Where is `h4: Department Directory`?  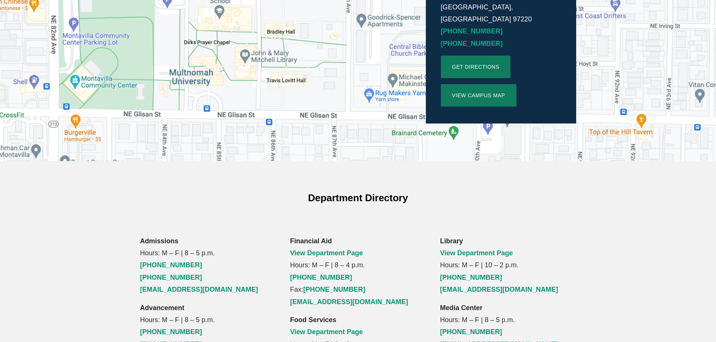 h4: Department Directory is located at coordinates (358, 198).